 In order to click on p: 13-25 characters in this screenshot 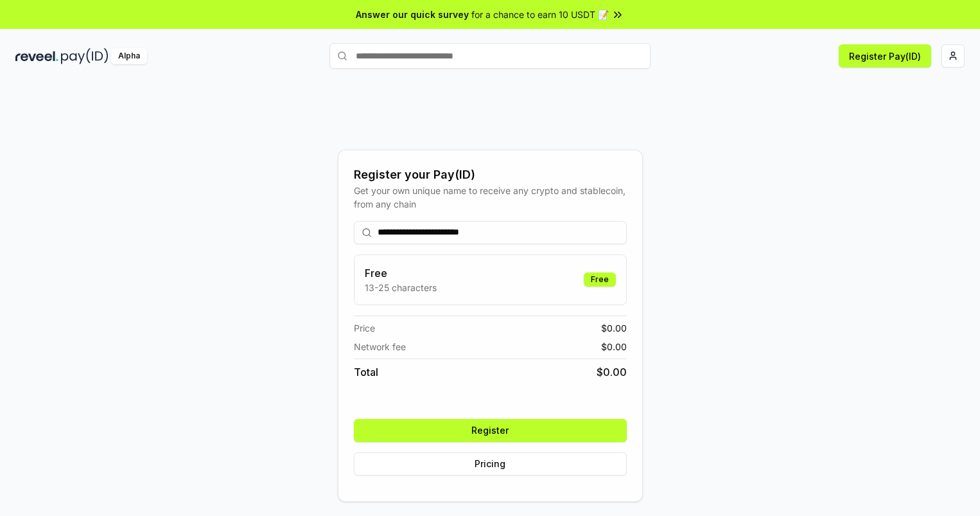, I will do `click(401, 287)`.